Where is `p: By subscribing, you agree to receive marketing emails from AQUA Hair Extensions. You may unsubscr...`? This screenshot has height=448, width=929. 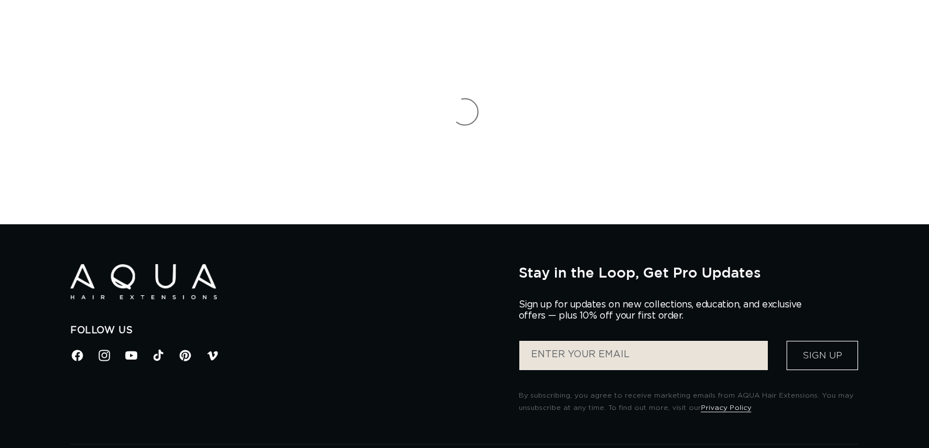 p: By subscribing, you agree to receive marketing emails from AQUA Hair Extensions. You may unsubscr... is located at coordinates (688, 402).